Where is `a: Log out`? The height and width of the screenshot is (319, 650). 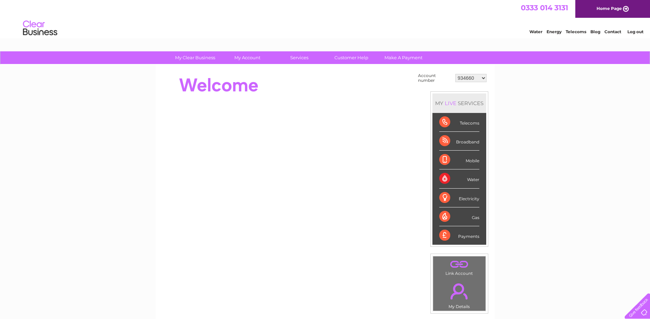 a: Log out is located at coordinates (635, 32).